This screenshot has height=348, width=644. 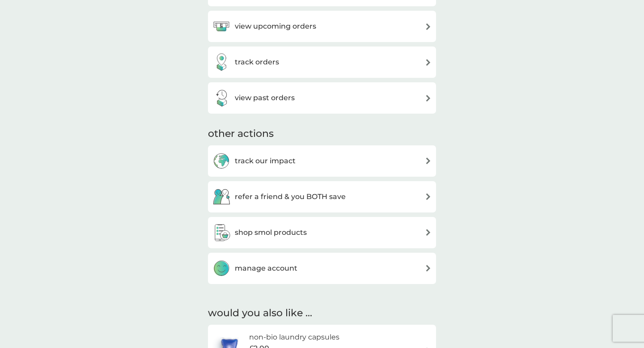 I want to click on h6: non-bio laundry capsules, so click(x=294, y=338).